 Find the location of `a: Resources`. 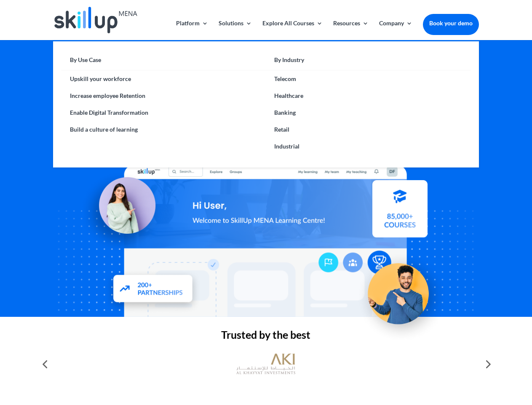

a: Resources is located at coordinates (351, 30).